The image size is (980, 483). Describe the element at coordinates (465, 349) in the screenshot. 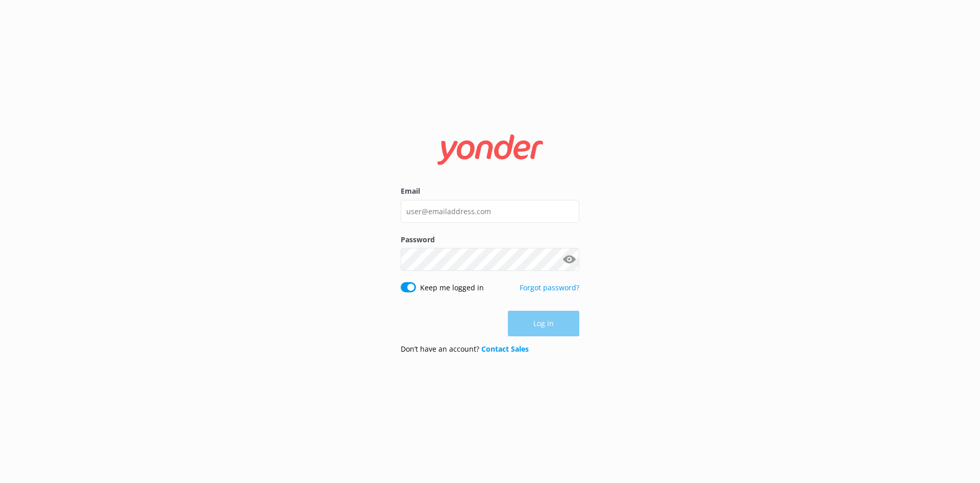

I see `p: Don’t have an account?` at that location.